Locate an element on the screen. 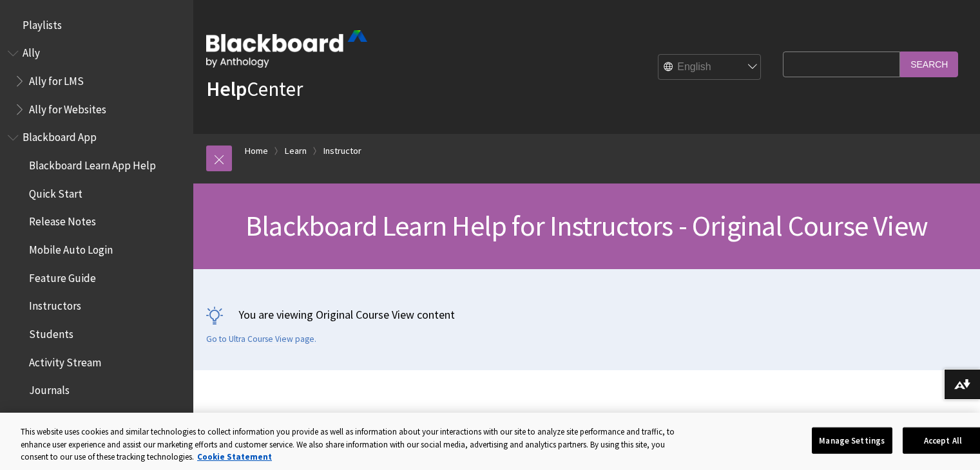 The height and width of the screenshot is (470, 980). p: You are viewing Original Course View content is located at coordinates (586, 315).